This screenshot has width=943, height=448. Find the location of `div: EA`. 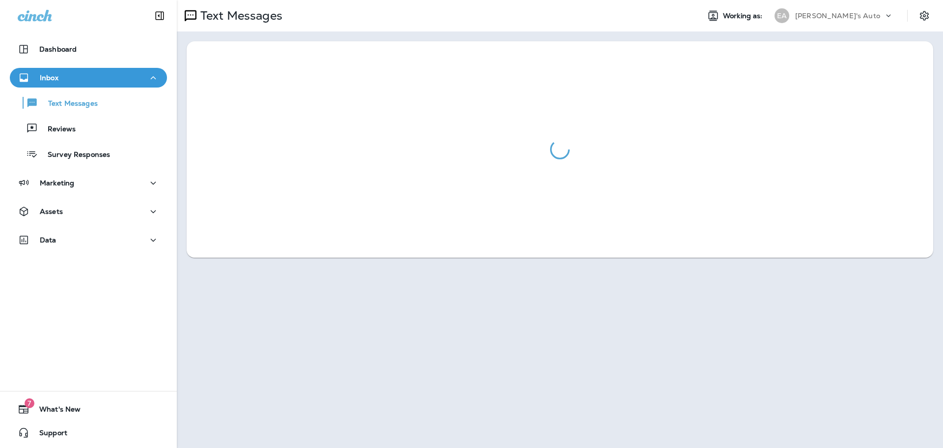

div: EA is located at coordinates (782, 16).